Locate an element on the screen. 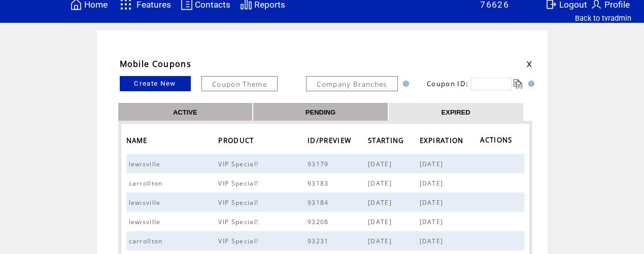 The height and width of the screenshot is (254, 644). span: Coupon ID: is located at coordinates (447, 84).